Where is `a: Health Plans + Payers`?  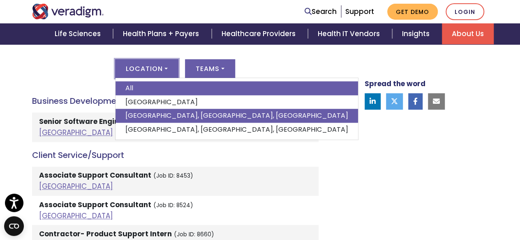 a: Health Plans + Payers is located at coordinates (162, 34).